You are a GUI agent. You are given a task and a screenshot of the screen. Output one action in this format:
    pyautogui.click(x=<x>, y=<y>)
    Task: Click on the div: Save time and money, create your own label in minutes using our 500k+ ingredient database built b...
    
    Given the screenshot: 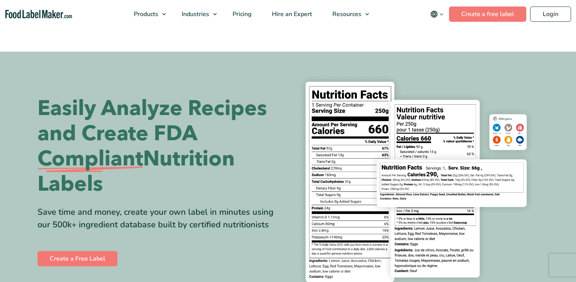 What is the action you would take?
    pyautogui.click(x=160, y=219)
    